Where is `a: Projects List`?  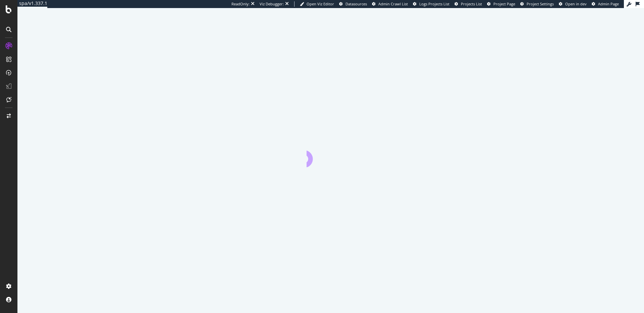 a: Projects List is located at coordinates (468, 4).